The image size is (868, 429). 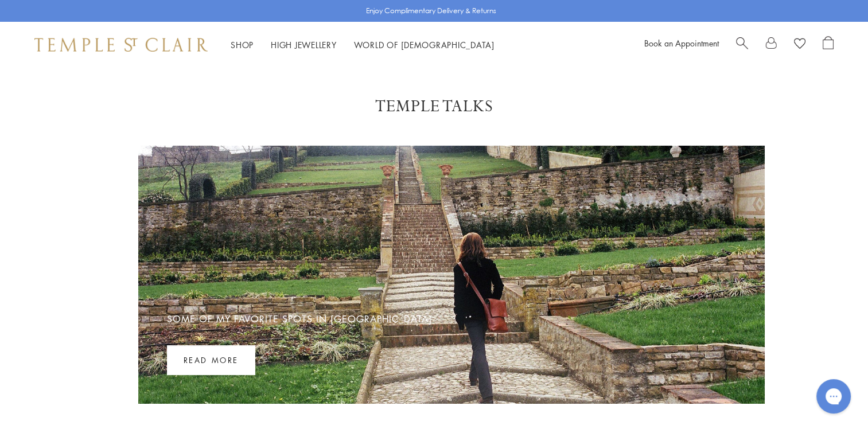 What do you see at coordinates (434, 106) in the screenshot?
I see `h1: Temple Talks` at bounding box center [434, 106].